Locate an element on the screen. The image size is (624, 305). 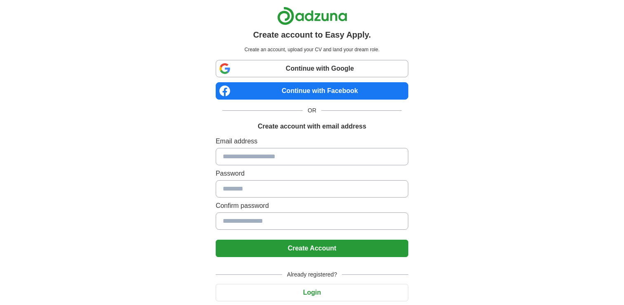
a: Continue with Google is located at coordinates (312, 69).